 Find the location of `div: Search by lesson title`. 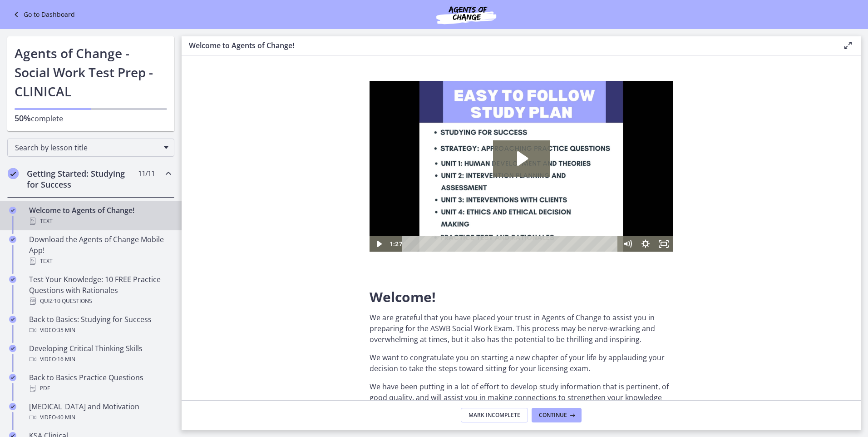

div: Search by lesson title is located at coordinates (91, 148).